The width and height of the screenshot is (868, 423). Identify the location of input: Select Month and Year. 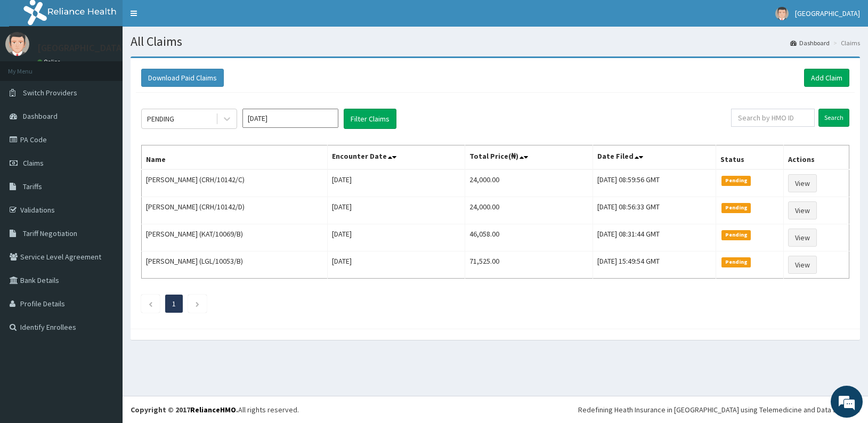
(290, 118).